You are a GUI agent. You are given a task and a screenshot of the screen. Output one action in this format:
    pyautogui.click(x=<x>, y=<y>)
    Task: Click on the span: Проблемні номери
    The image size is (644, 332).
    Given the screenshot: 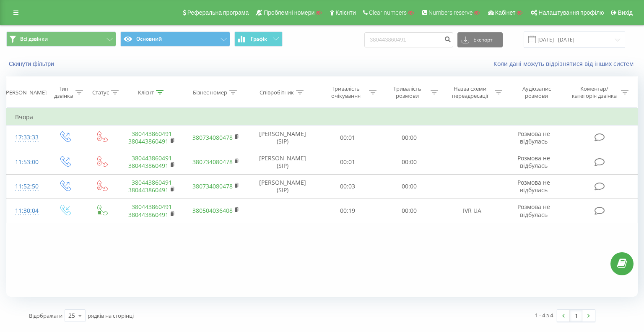 What is the action you would take?
    pyautogui.click(x=289, y=13)
    